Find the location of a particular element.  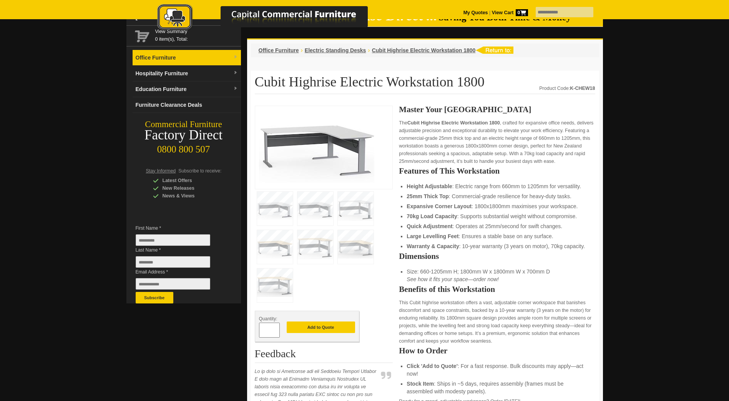

a: Office Furniture is located at coordinates (279, 50).